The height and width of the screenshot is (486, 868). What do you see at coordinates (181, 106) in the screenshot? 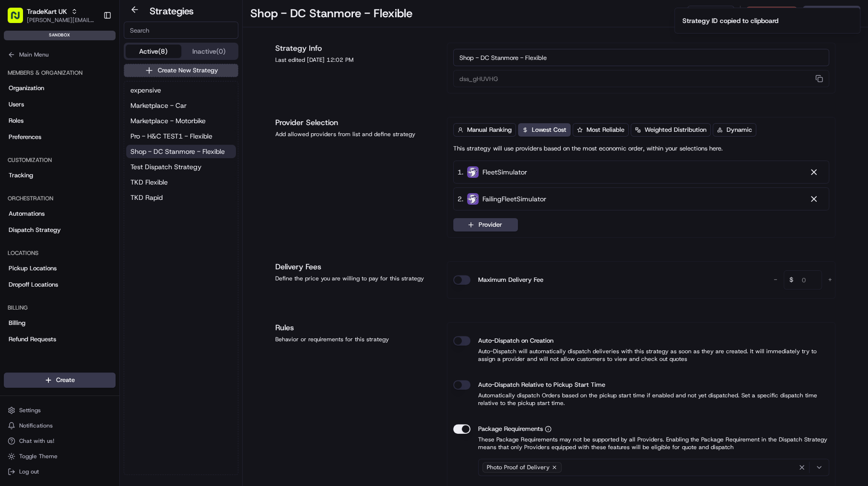
I see `a: Marketplace - Car` at bounding box center [181, 106].